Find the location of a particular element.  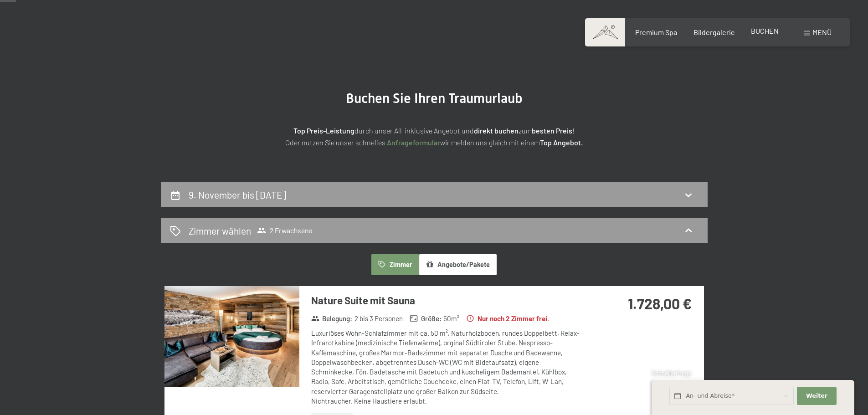

span: 50 m² is located at coordinates (451, 318).